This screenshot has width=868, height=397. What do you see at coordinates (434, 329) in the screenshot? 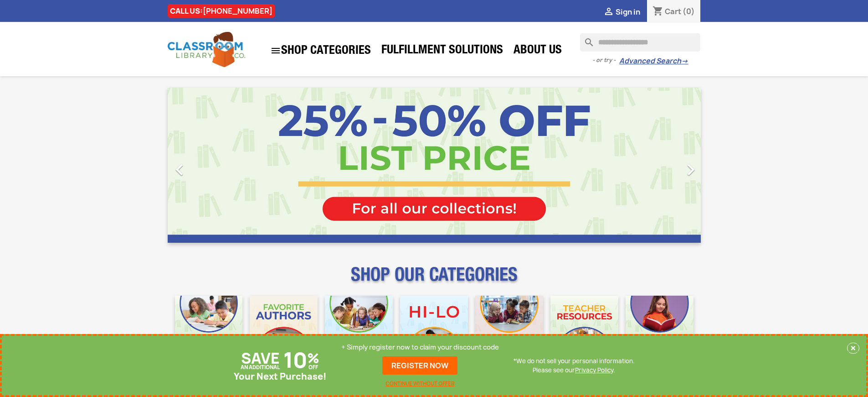
I see `img: CLC_HiLo_Mobile.jpg` at bounding box center [434, 329].